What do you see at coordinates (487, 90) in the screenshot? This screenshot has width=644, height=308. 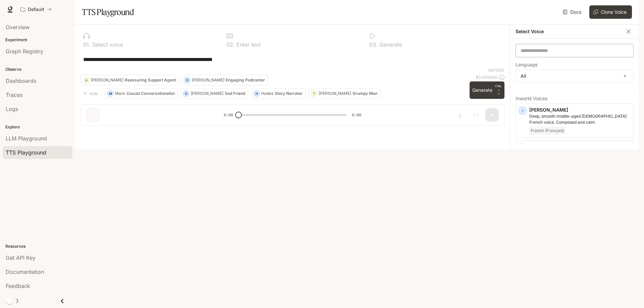 I see `button: GenerateCTRL +⏎` at bounding box center [487, 90].